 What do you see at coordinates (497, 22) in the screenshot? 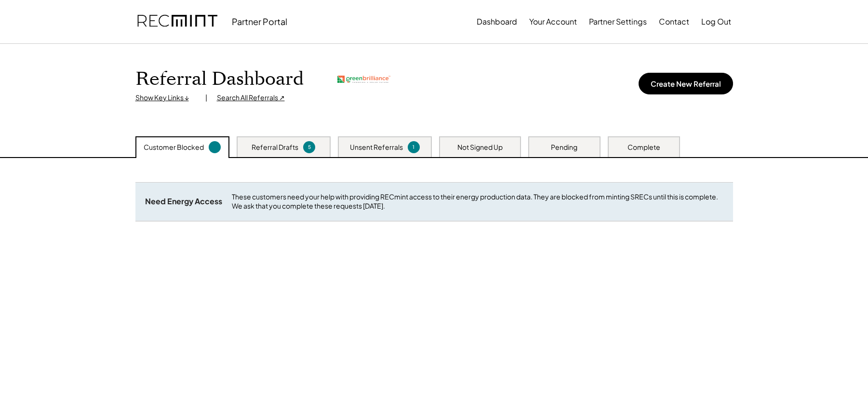
I see `button: Dashboard` at bounding box center [497, 22].